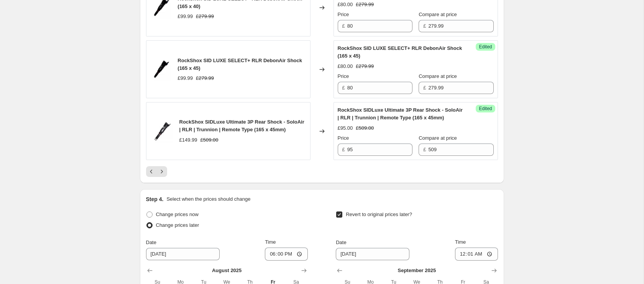  Describe the element at coordinates (162, 171) in the screenshot. I see `button: Next` at that location.